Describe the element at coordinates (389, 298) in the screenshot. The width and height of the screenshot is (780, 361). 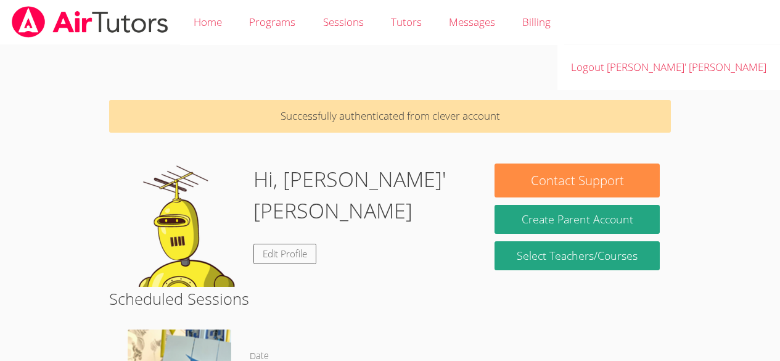
I see `h2: Scheduled Sessions` at that location.